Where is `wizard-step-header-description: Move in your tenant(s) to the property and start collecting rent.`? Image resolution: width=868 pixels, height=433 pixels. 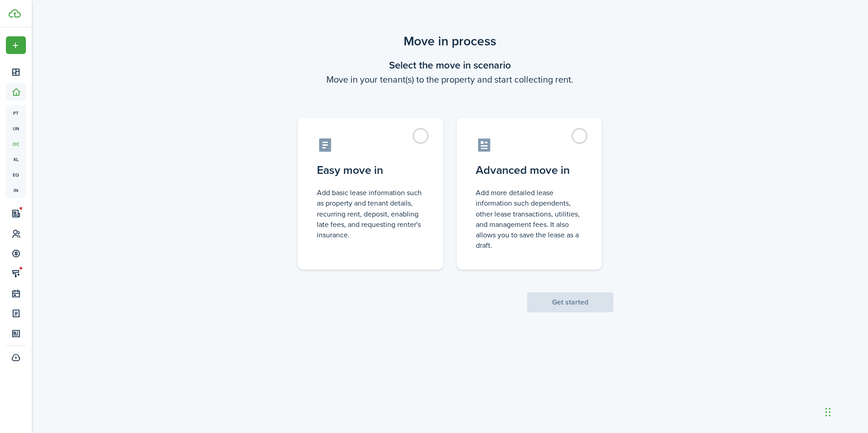 wizard-step-header-description: Move in your tenant(s) to the property and start collecting rent. is located at coordinates (450, 79).